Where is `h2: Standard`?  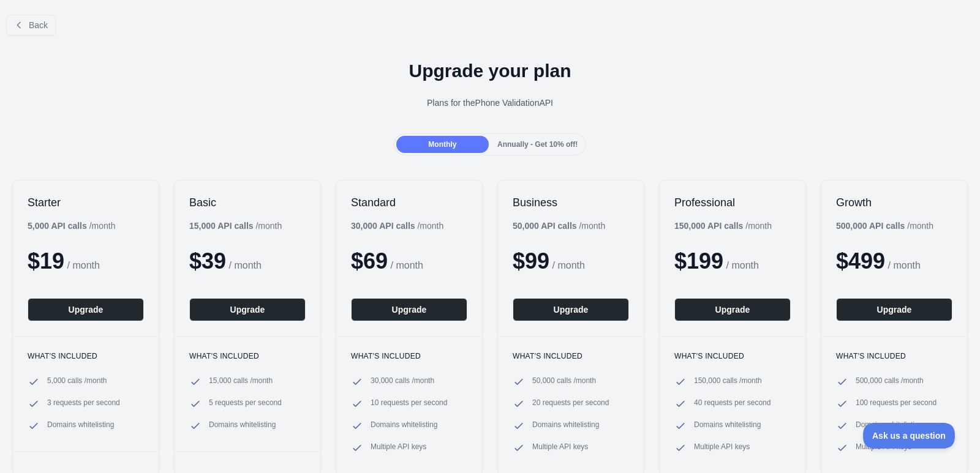
h2: Standard is located at coordinates (409, 203).